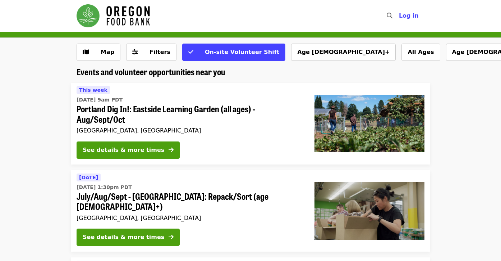  I want to click on span: Map, so click(108, 52).